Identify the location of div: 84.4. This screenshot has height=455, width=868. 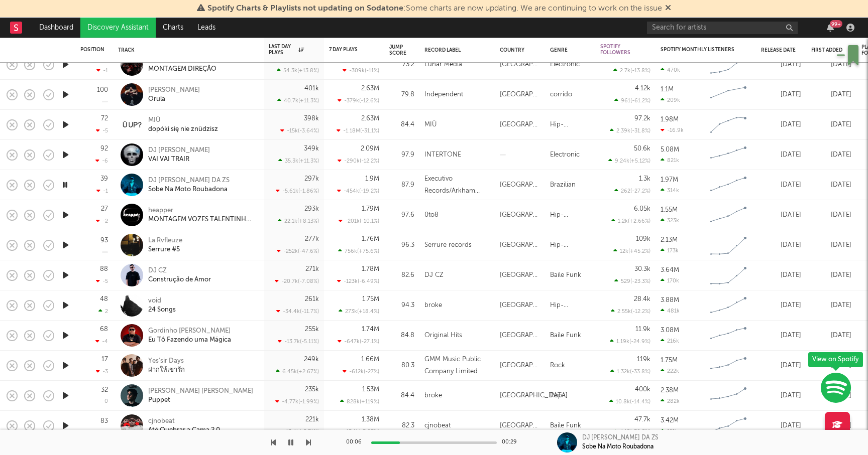
(402, 124).